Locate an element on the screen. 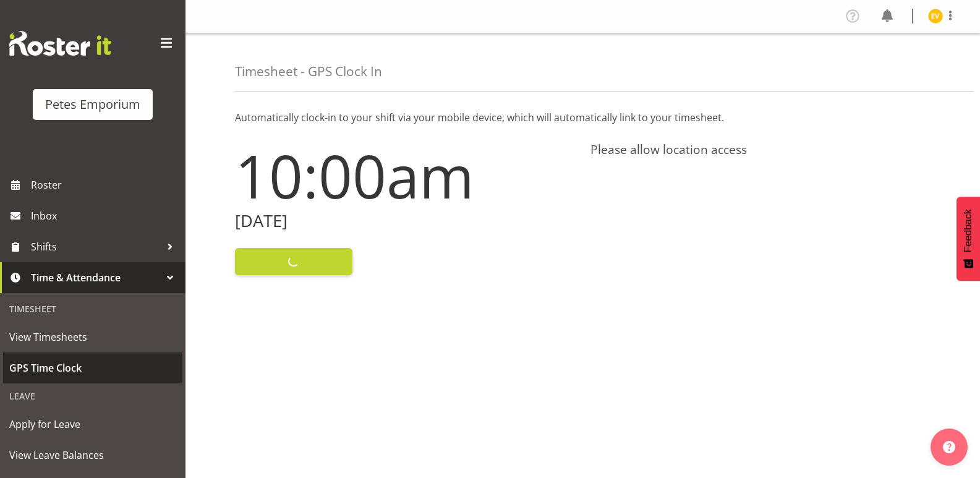 The height and width of the screenshot is (478, 980). a: GPS Time Clock is located at coordinates (93, 368).